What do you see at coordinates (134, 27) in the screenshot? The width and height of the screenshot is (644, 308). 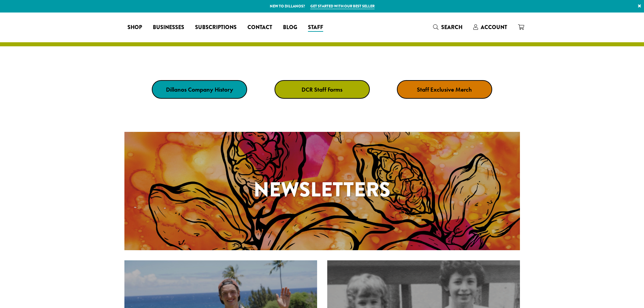 I see `span: Shop` at bounding box center [134, 27].